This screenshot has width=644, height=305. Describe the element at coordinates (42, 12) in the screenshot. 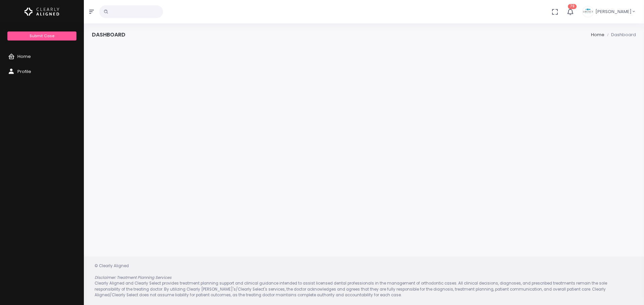

I see `a: Logo Horizontal` at that location.